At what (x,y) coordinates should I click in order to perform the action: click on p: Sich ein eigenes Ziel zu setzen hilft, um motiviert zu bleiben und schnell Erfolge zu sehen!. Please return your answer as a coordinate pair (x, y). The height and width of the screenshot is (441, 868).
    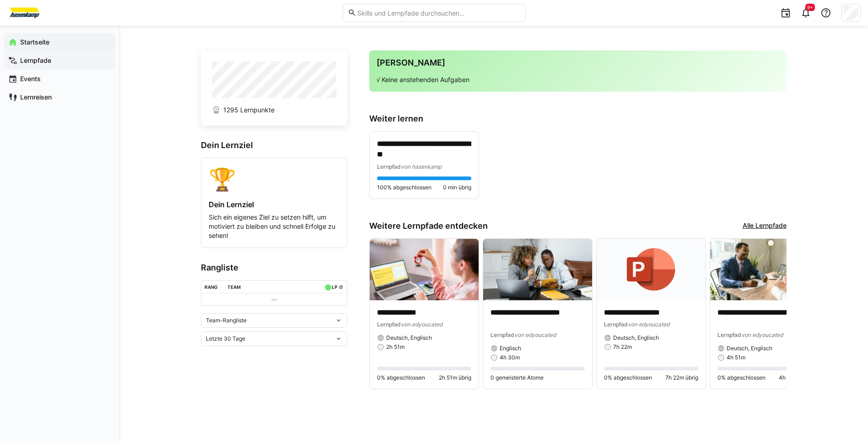
    Looking at the image, I should click on (274, 226).